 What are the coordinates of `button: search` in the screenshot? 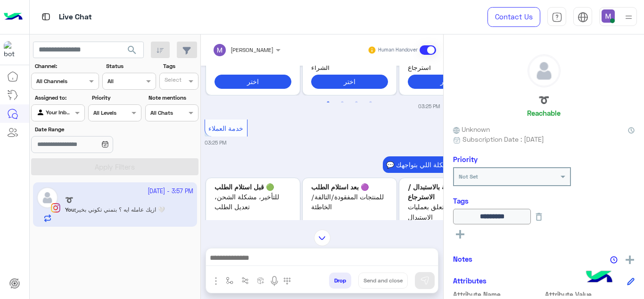 It's located at (132, 52).